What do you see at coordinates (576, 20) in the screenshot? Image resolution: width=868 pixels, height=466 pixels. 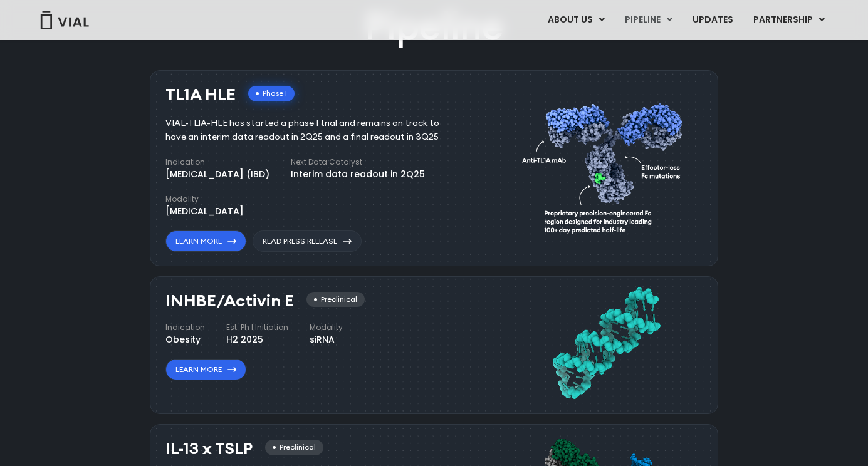 I see `a: ABOUT USMenu Toggle` at bounding box center [576, 20].